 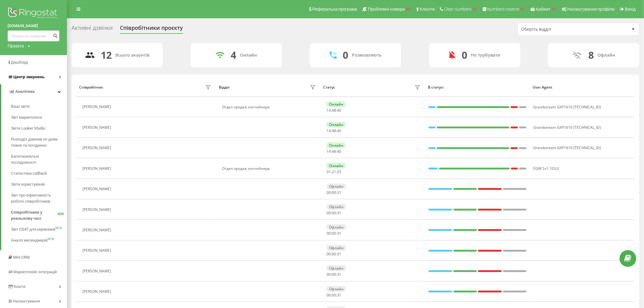 What do you see at coordinates (37, 142) in the screenshot?
I see `span: Розподіл дзвінків по дням тижня та погодинно` at bounding box center [37, 142].